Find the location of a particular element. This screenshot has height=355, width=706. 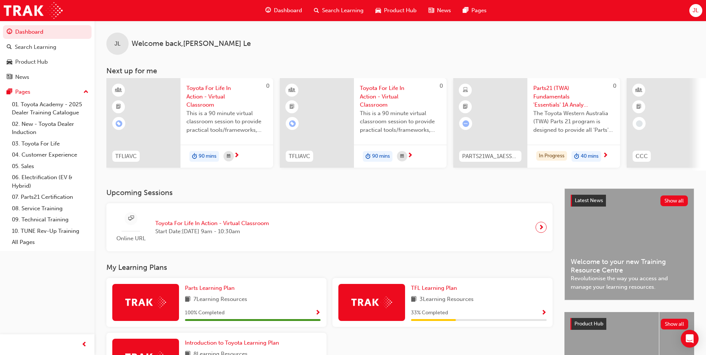

span: news-icon is located at coordinates (9, 77).